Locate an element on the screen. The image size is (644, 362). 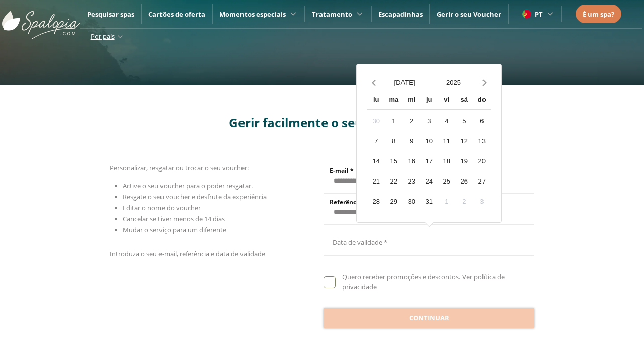
a: Gerir o seu Voucher is located at coordinates (469, 14).